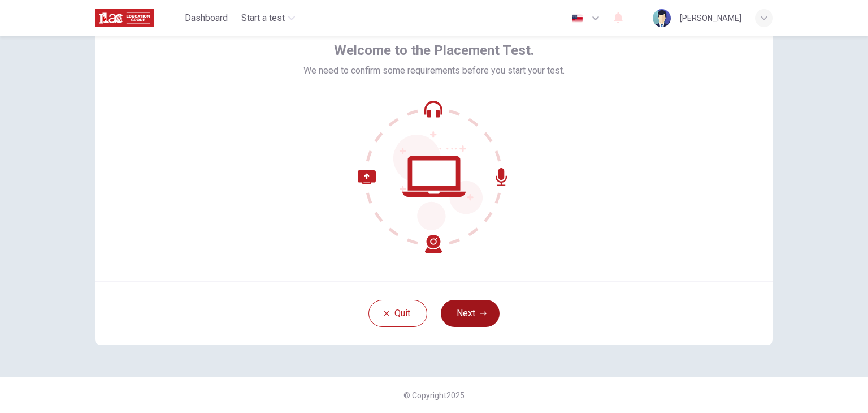  I want to click on button: Dashboard, so click(206, 18).